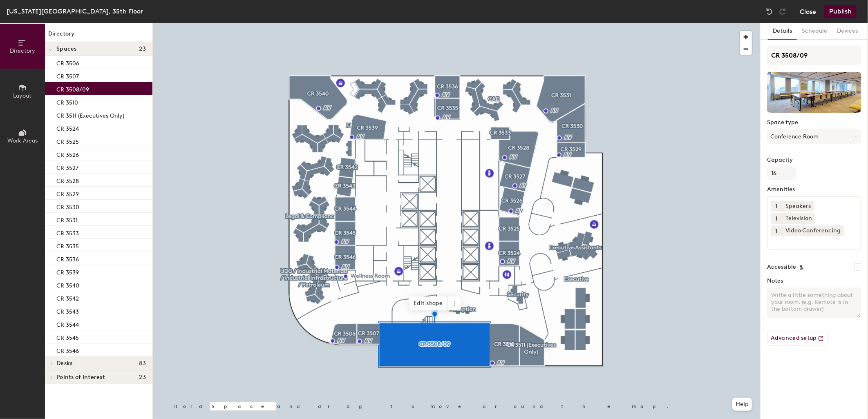 The image size is (868, 419). I want to click on span: Spaces, so click(66, 49).